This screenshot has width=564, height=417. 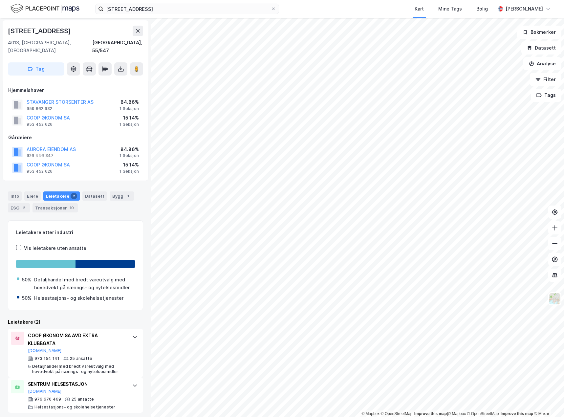 I want to click on button: Analyse, so click(x=542, y=64).